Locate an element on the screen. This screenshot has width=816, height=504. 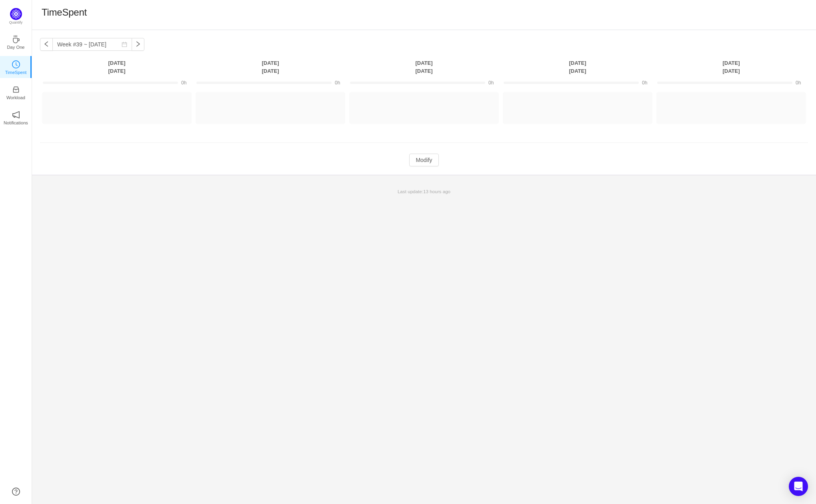
h1: TimeSpent is located at coordinates (64, 12).